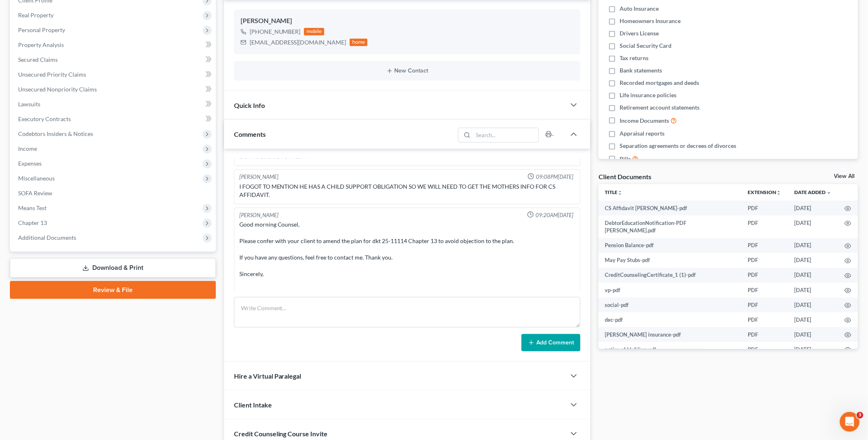  What do you see at coordinates (29, 104) in the screenshot?
I see `span: Lawsuits` at bounding box center [29, 104].